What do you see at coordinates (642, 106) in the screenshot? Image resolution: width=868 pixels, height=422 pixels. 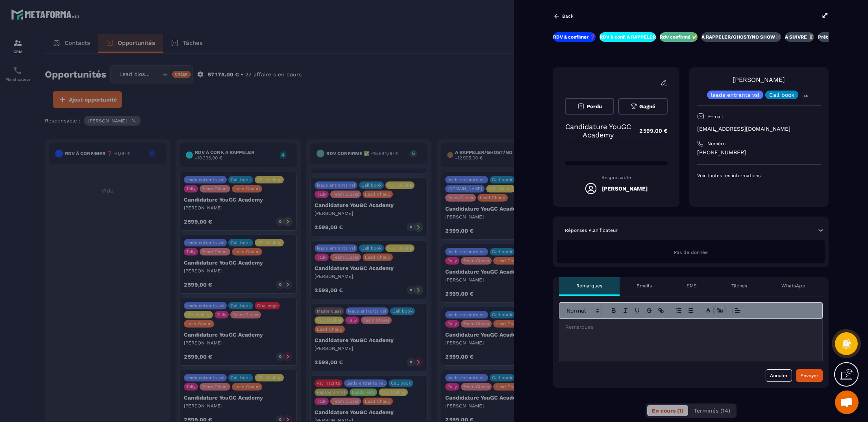 I see `button: Gagné` at bounding box center [642, 106].